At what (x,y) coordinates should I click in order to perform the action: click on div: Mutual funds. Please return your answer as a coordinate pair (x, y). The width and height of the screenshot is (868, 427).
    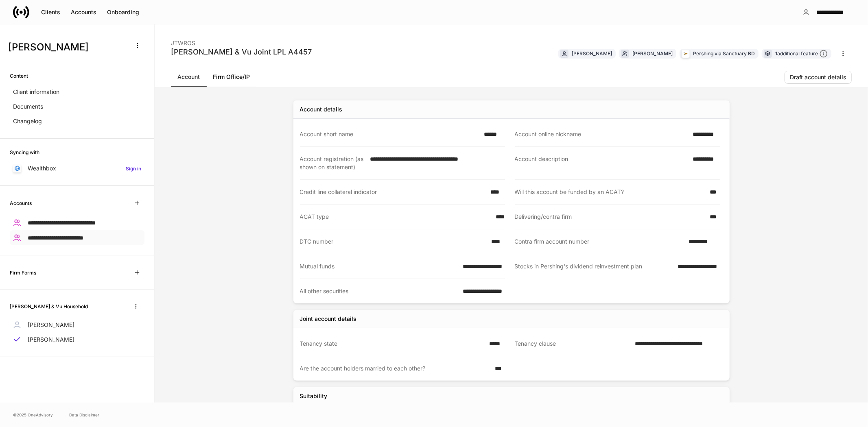
    Looking at the image, I should click on (379, 266).